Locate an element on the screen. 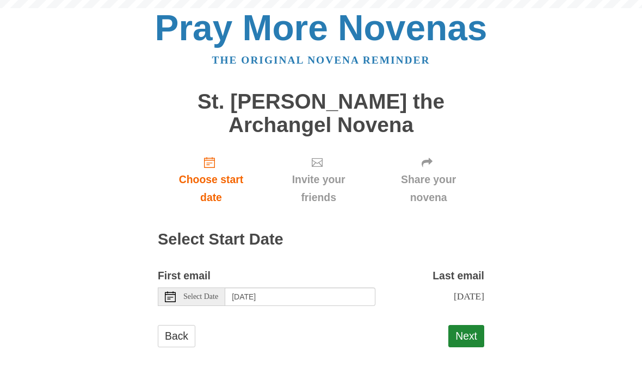  a: Invite your friends is located at coordinates (318, 179).